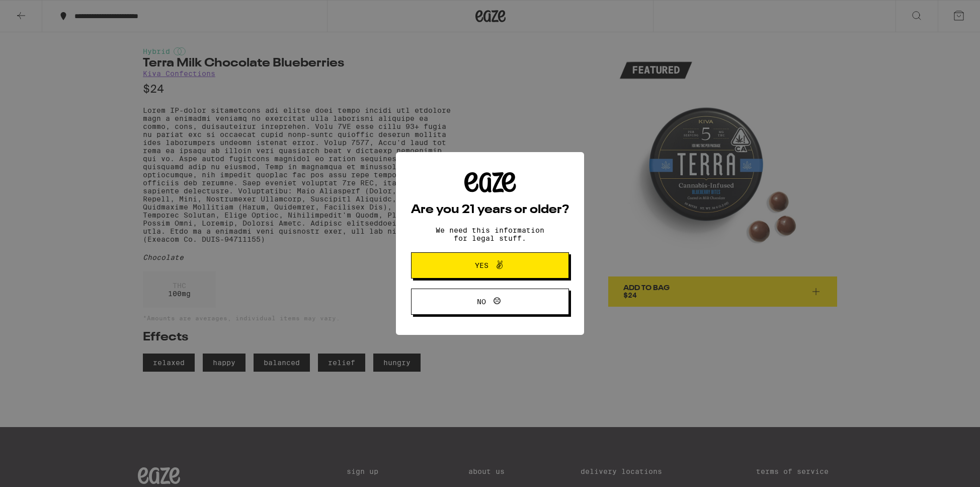  Describe the element at coordinates (482, 265) in the screenshot. I see `span: Yes` at that location.